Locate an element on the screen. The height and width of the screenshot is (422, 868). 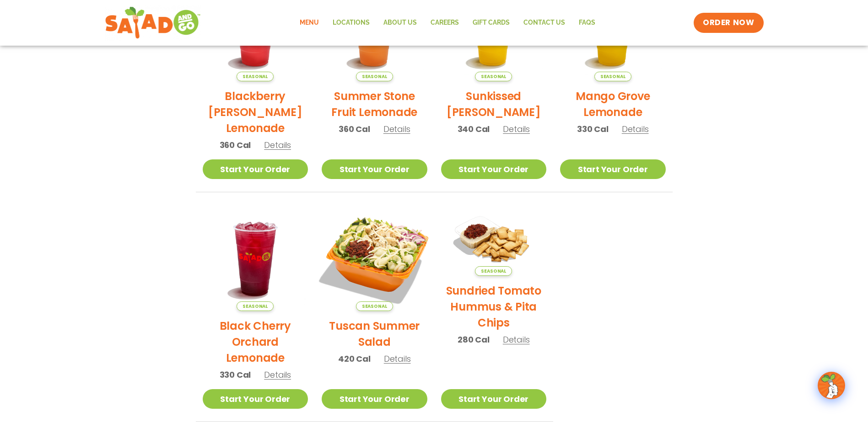
img: Product photo for Sundried Tomato Hummus & Pita Chips is located at coordinates (494, 241).